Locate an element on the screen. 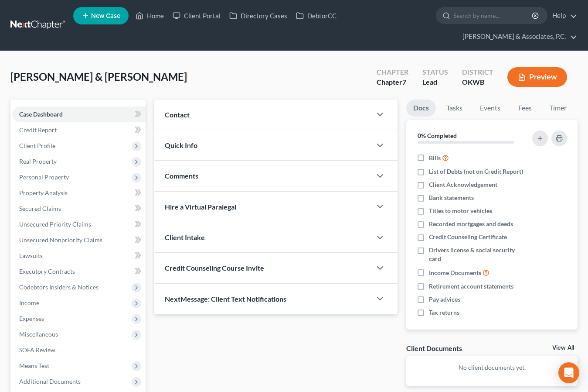  a: View All is located at coordinates (563, 348).